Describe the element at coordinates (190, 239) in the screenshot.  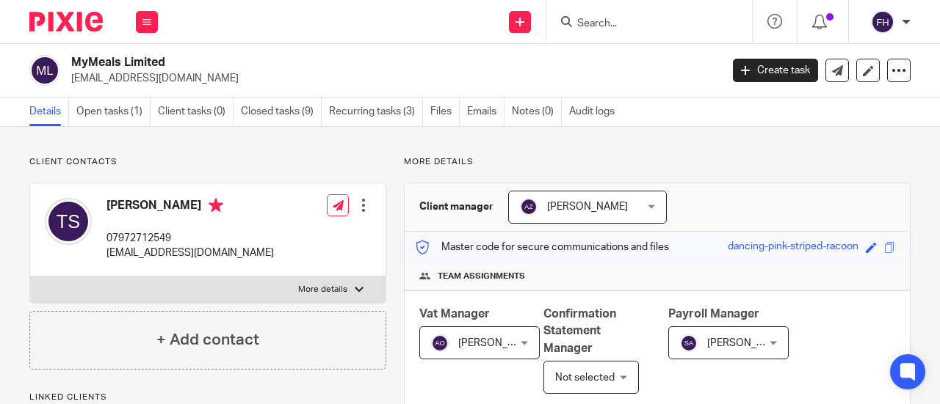
I see `p: 07972712549` at that location.